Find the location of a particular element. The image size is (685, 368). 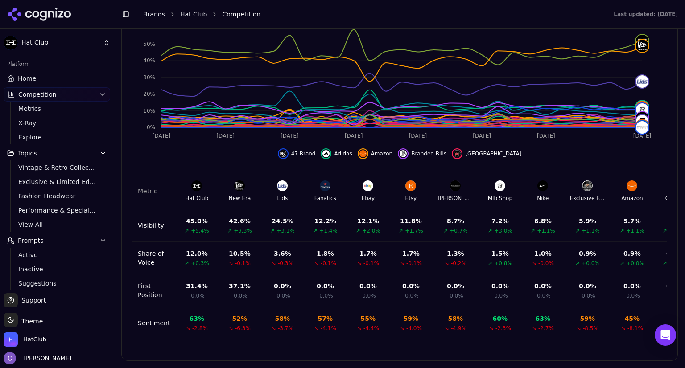

img: Fanatics is located at coordinates (325, 186).